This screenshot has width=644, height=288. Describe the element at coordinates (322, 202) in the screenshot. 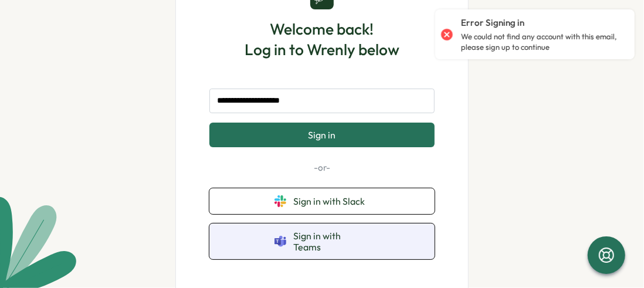

I see `button: Sign in with Slack` at that location.